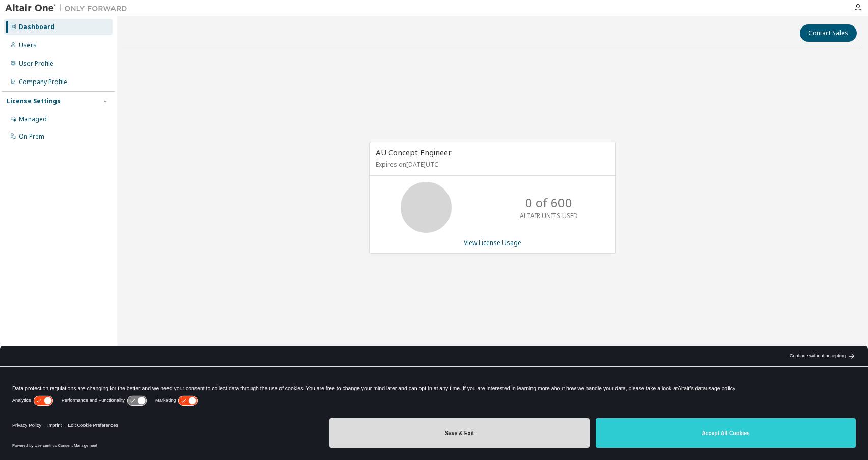 This screenshot has height=460, width=868. I want to click on img: Altair One, so click(69, 8).